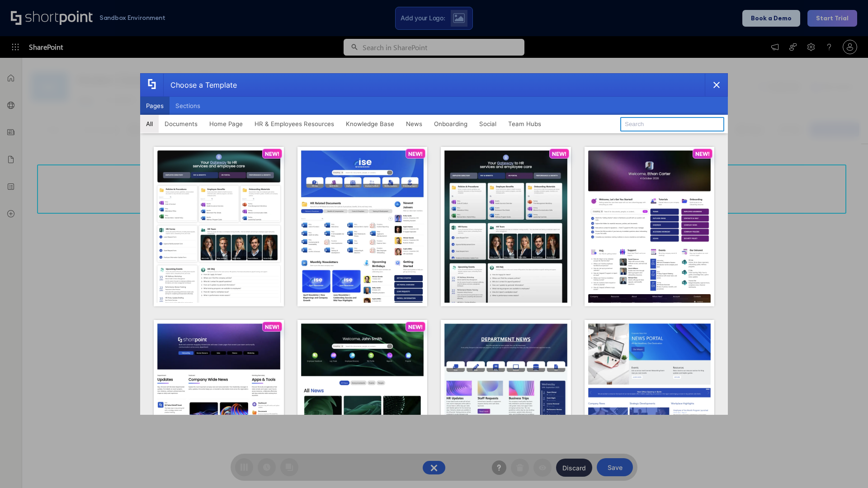  What do you see at coordinates (155, 106) in the screenshot?
I see `button: Pages` at bounding box center [155, 106].